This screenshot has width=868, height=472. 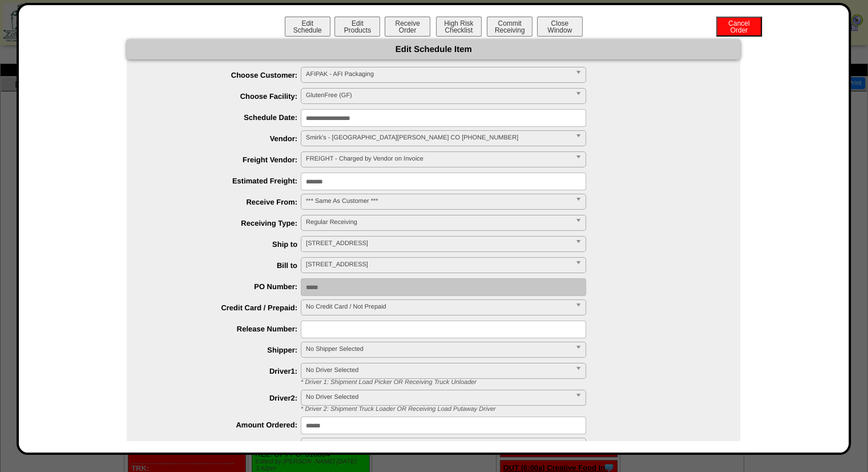 What do you see at coordinates (225, 286) in the screenshot?
I see `label: PO Number:` at bounding box center [225, 286].